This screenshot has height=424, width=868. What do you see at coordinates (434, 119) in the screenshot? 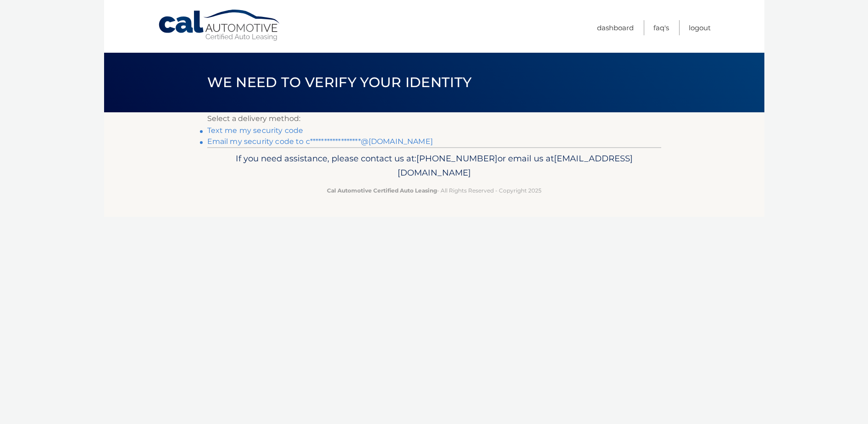
I see `p: Select a delivery method:` at bounding box center [434, 119].